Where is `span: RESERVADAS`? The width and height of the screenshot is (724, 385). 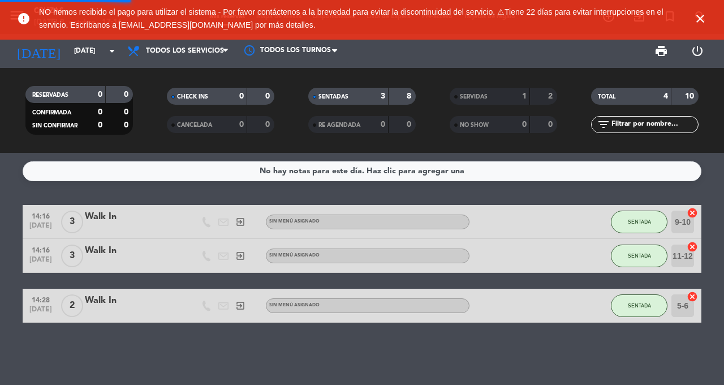
span: RESERVADAS is located at coordinates (50, 95).